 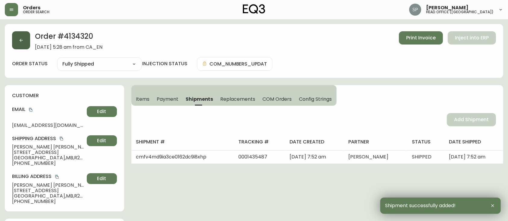 What do you see at coordinates (425, 142) in the screenshot?
I see `h4: status` at bounding box center [425, 142].